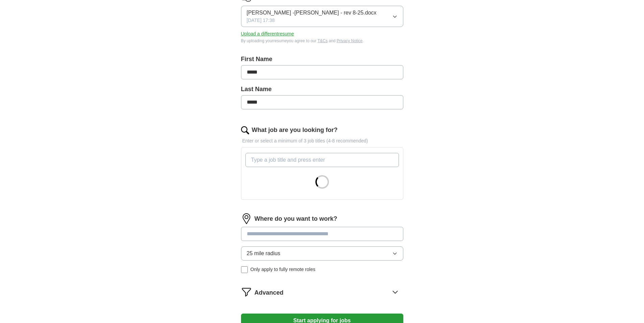 This screenshot has height=323, width=644. Describe the element at coordinates (295, 219) in the screenshot. I see `label: Where do you want to work?` at that location.